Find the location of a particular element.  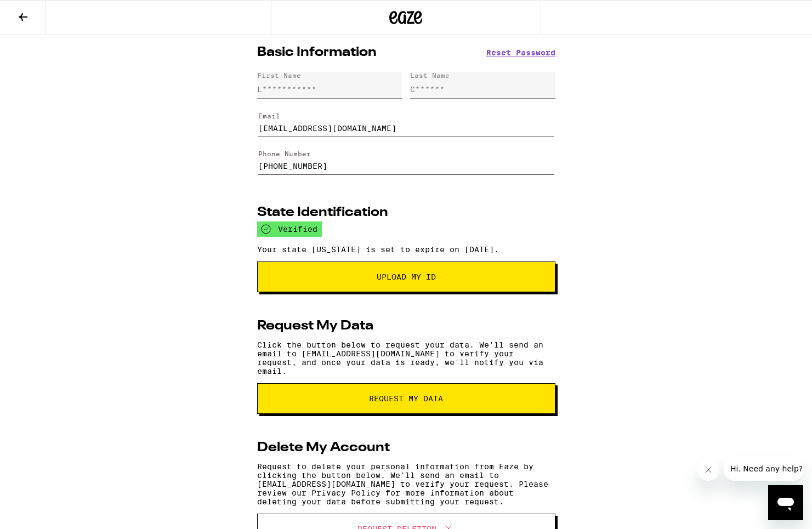

span: Hi. Need any help? is located at coordinates (43, 12).